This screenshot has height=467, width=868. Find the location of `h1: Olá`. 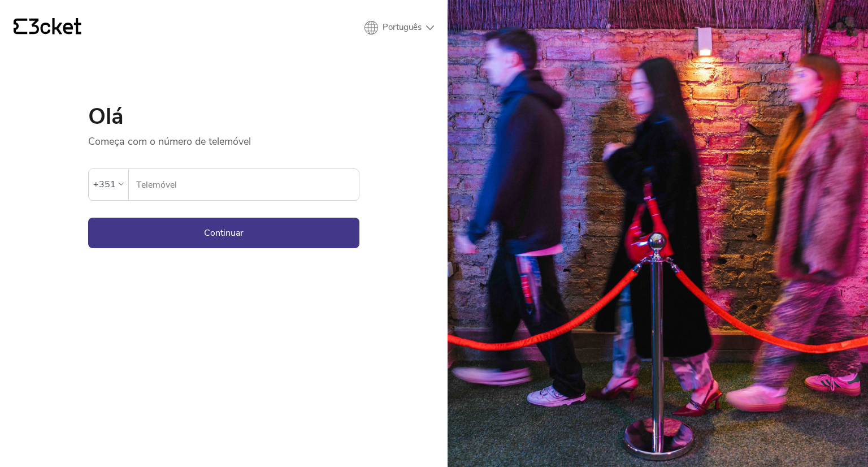

h1: Olá is located at coordinates (223, 117).